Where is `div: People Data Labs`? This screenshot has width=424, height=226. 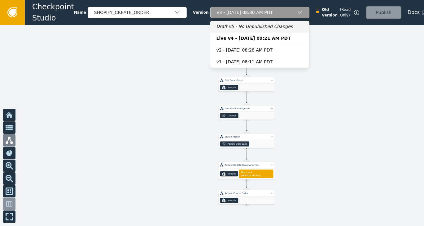 div: People Data Labs is located at coordinates (237, 143).